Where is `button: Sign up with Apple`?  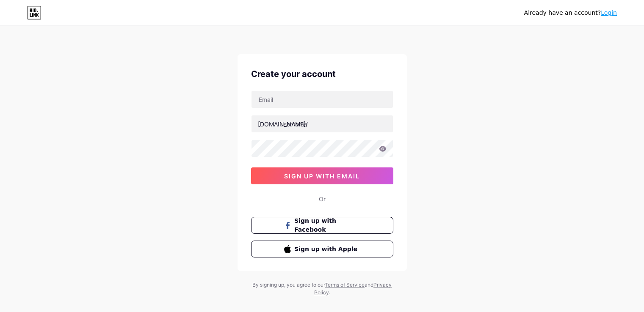
button: Sign up with Apple is located at coordinates (322, 249).